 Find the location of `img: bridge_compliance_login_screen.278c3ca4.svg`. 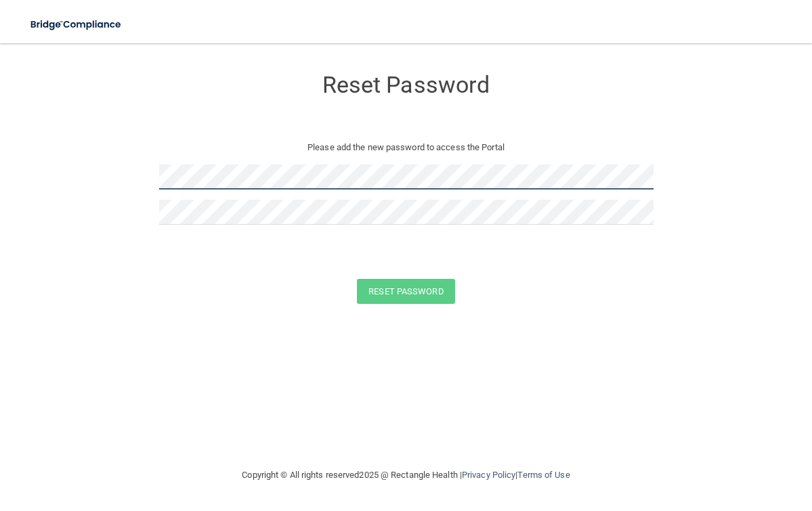

img: bridge_compliance_login_screen.278c3ca4.svg is located at coordinates (76, 24).